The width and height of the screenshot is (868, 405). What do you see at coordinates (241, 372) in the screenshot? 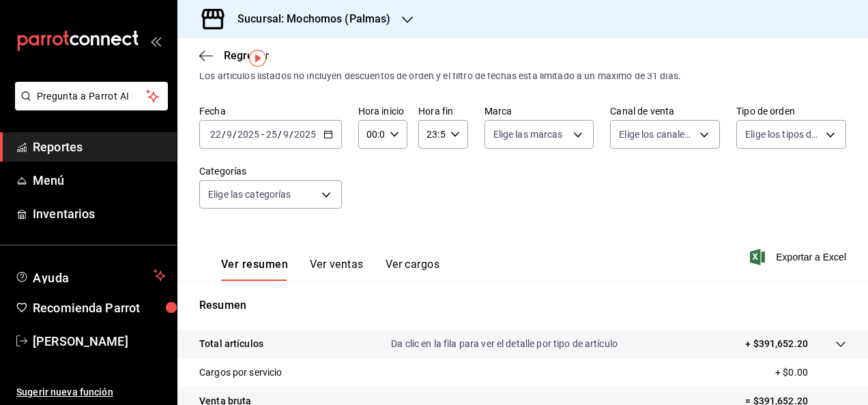
I see `p: Cargos por servicio` at bounding box center [241, 372].